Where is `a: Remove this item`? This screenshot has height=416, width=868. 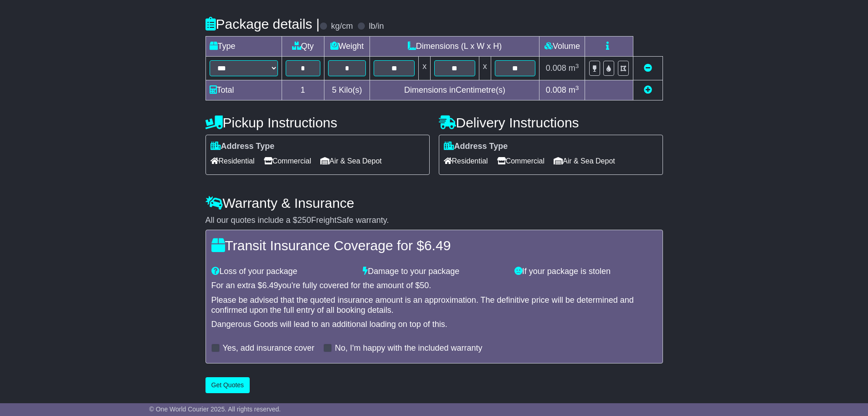 a: Remove this item is located at coordinates (648, 68).